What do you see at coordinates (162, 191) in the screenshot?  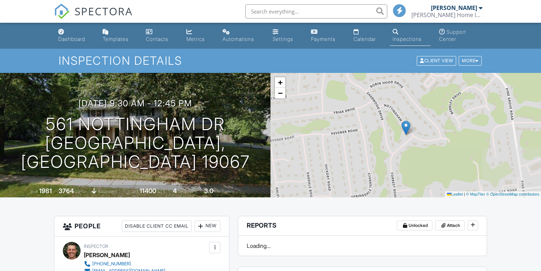 I see `span: sq.ft.` at bounding box center [162, 191].